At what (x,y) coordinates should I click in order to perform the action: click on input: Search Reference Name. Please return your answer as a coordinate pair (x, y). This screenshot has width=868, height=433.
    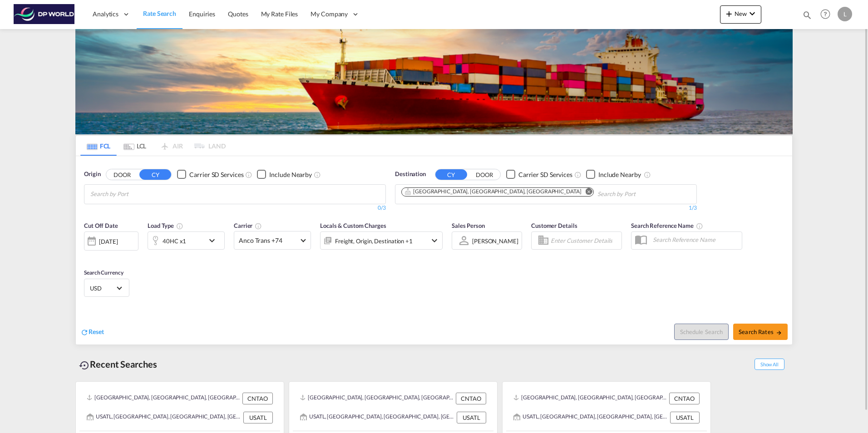
    Looking at the image, I should click on (695, 239).